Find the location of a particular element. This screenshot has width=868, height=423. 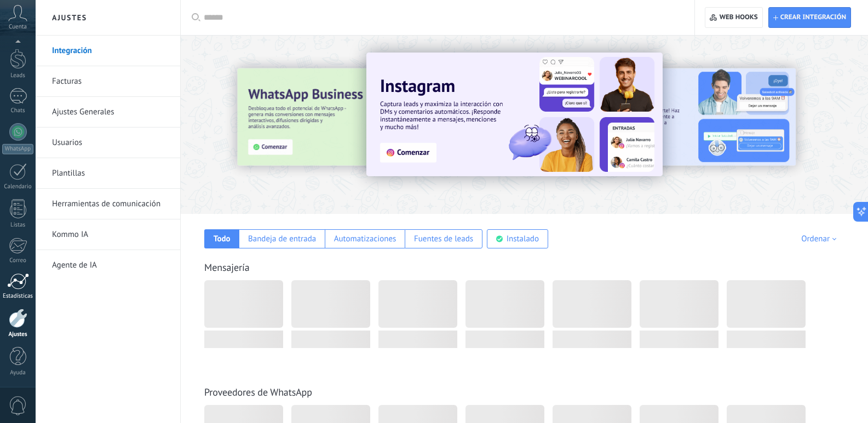

div: Listas is located at coordinates (18, 225).